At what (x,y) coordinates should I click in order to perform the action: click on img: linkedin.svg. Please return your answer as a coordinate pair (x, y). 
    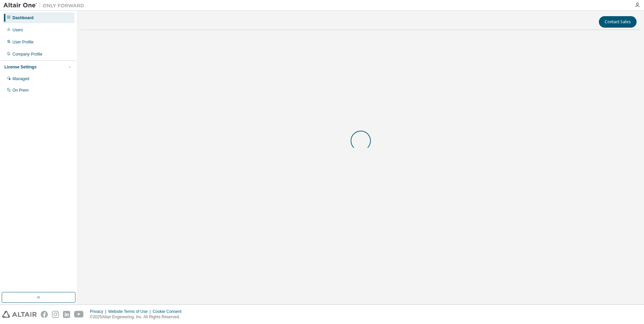
    Looking at the image, I should click on (66, 315).